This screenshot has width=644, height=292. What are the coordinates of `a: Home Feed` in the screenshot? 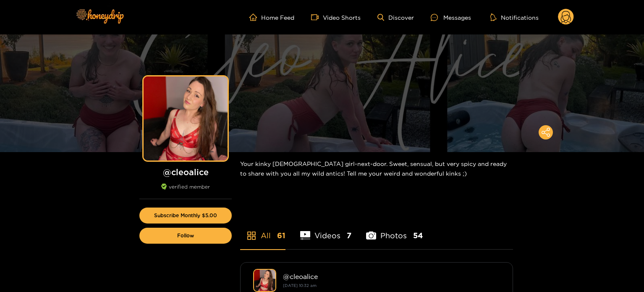 It's located at (271, 17).